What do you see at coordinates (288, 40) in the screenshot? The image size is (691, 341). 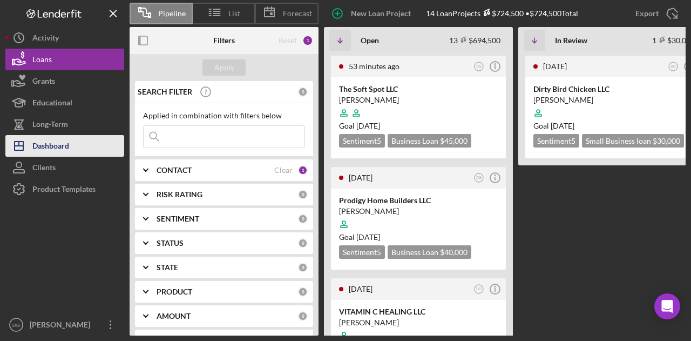 I see `div: Reset` at bounding box center [288, 40].